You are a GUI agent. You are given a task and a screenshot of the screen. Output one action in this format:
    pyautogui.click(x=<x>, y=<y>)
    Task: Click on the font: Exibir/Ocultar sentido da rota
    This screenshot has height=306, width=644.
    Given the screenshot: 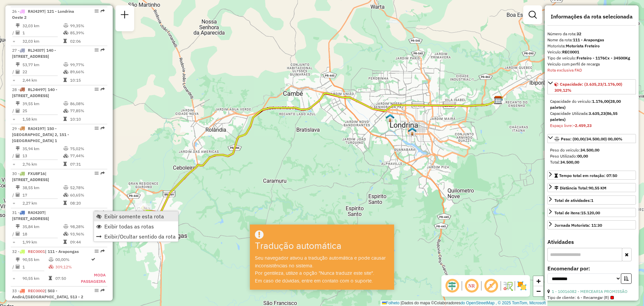 What is the action you would take?
    pyautogui.click(x=140, y=237)
    